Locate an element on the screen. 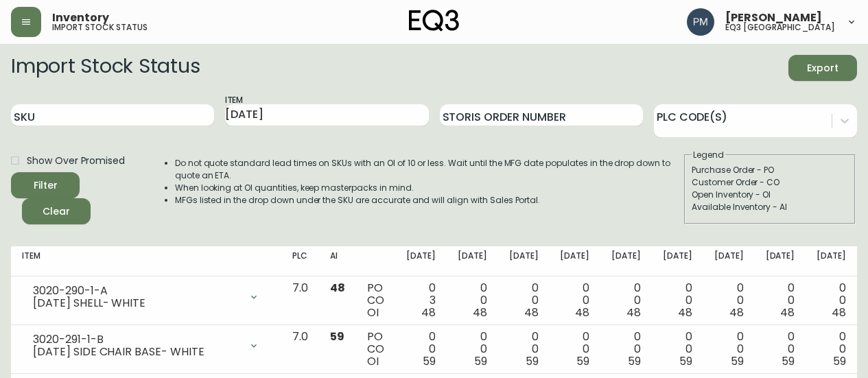 This screenshot has width=868, height=378. div: Customer Order - CO is located at coordinates (770, 182).